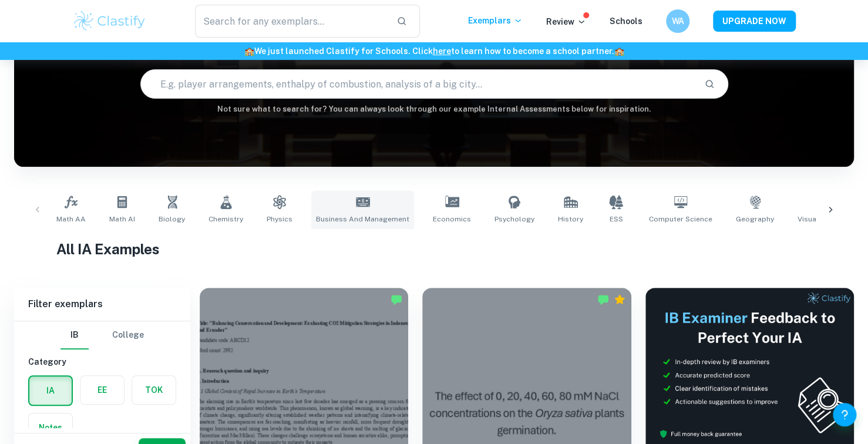  I want to click on span: Chemistry, so click(225, 219).